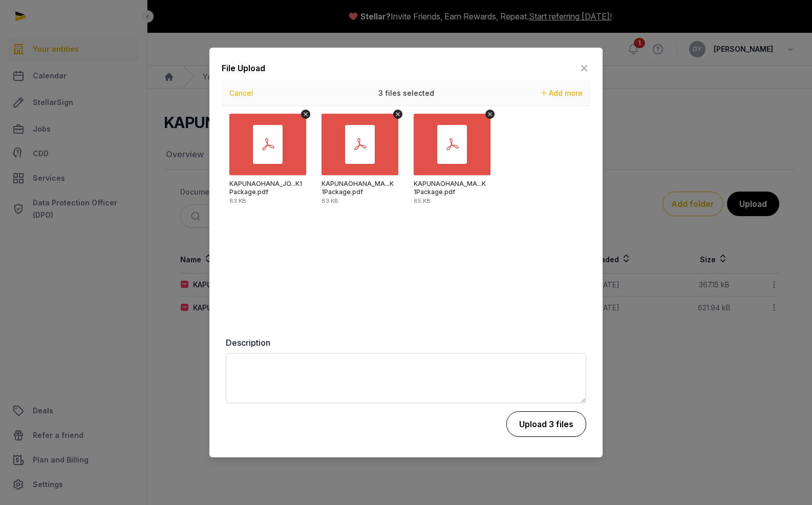 Image resolution: width=812 pixels, height=505 pixels. Describe the element at coordinates (243, 68) in the screenshot. I see `div: File Upload` at that location.